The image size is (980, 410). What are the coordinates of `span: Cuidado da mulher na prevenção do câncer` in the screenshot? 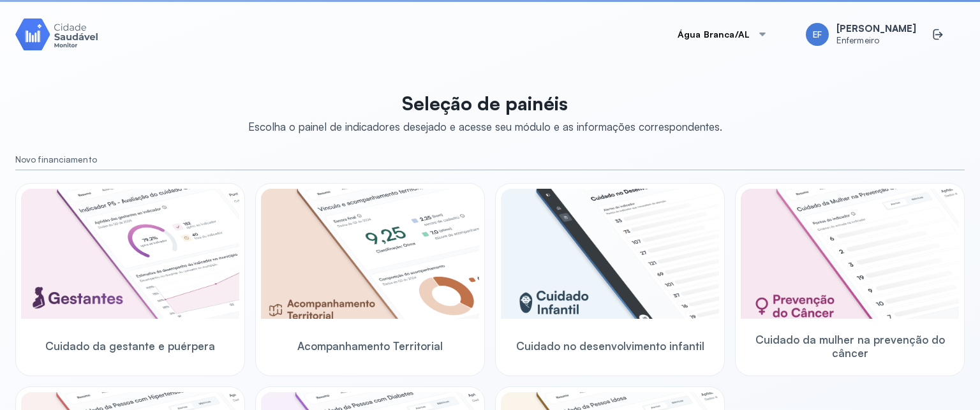 It's located at (850, 346).